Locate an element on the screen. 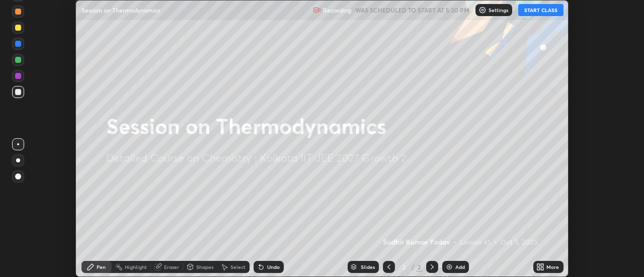  div: Highlight is located at coordinates (136, 267).